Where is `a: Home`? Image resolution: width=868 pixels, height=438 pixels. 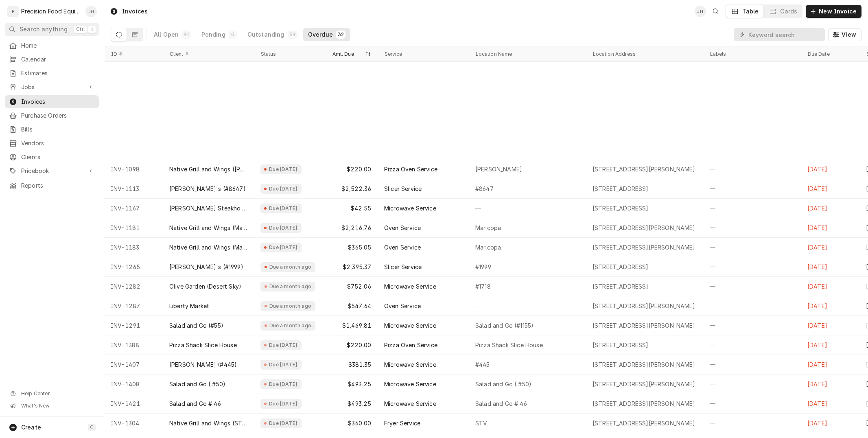
a: Home is located at coordinates (52, 46).